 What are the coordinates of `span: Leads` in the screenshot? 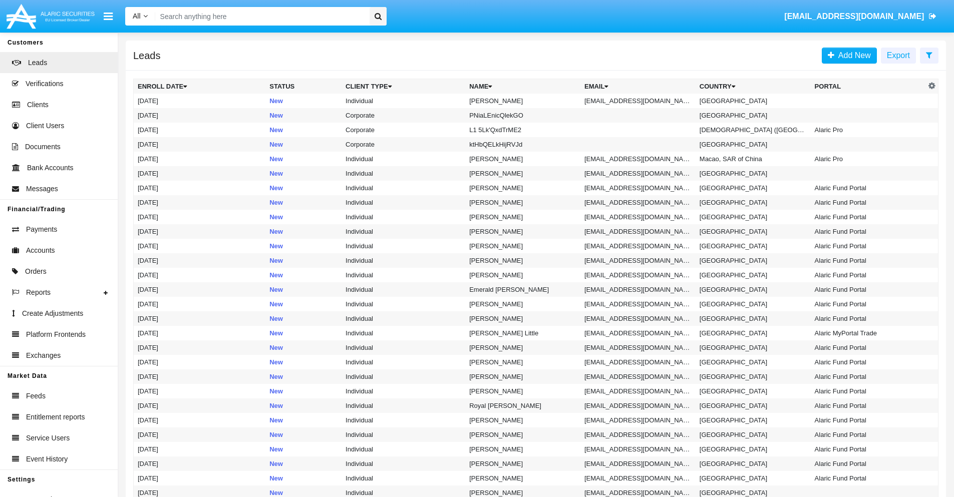 It's located at (38, 63).